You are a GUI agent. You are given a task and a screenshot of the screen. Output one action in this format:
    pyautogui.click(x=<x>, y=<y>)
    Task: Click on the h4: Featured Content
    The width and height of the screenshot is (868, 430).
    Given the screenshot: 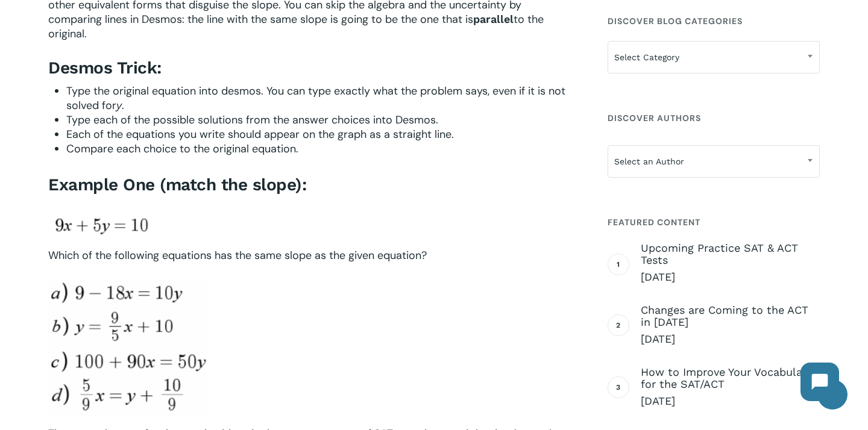 What is the action you would take?
    pyautogui.click(x=713, y=222)
    